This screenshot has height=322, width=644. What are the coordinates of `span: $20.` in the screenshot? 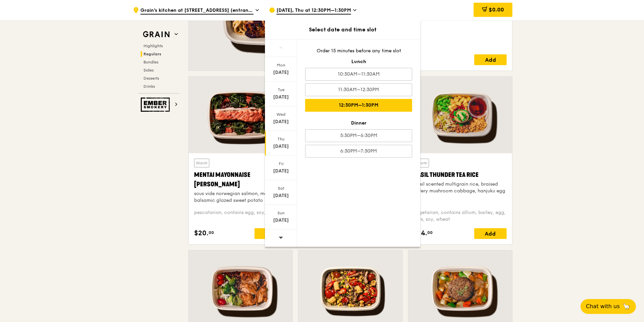 It's located at (201, 234).